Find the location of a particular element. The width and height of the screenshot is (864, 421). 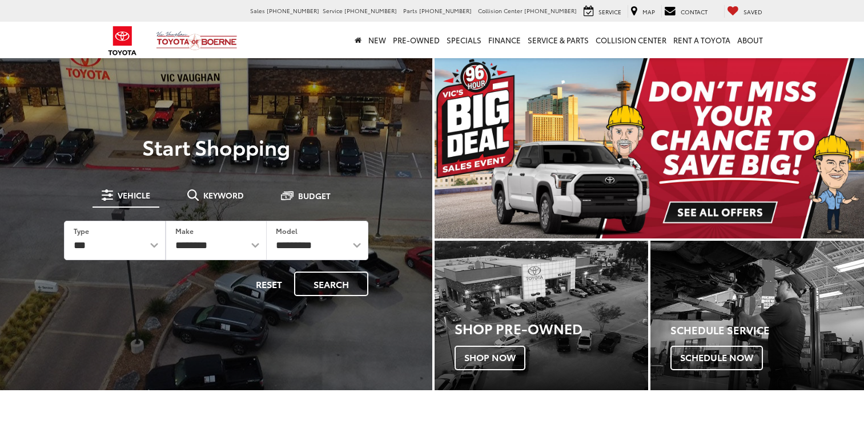

span: Vehicle is located at coordinates (134, 195).